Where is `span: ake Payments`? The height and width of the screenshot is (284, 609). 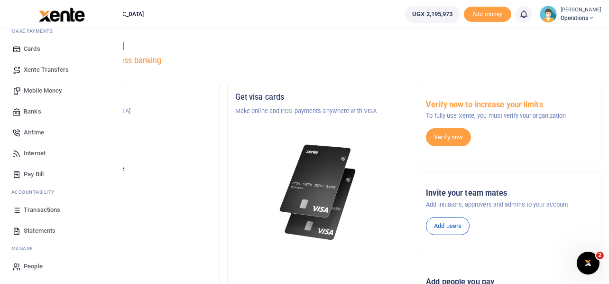
span: ake Payments is located at coordinates (35, 31).